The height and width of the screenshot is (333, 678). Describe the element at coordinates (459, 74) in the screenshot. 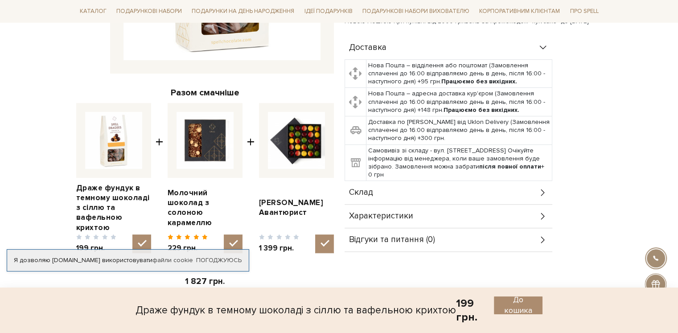

I see `td: Нова Пошта – відділення або поштомат (Замовлення сплаченні до 16:00 відправляємо день в день, піс...` at that location.